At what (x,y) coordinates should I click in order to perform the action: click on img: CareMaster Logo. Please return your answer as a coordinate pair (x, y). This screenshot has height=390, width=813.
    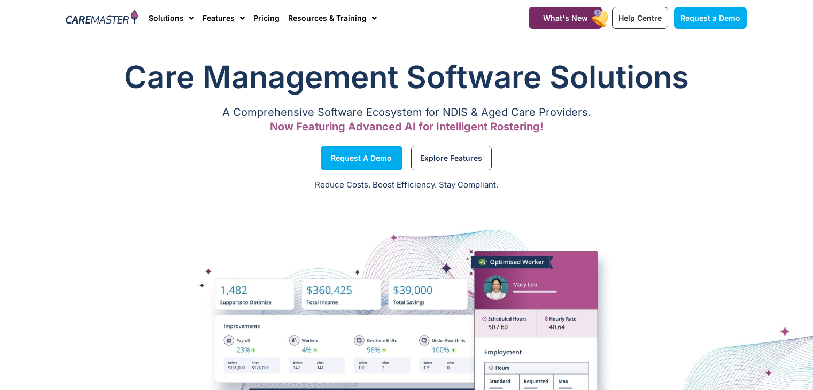
    Looking at the image, I should click on (102, 18).